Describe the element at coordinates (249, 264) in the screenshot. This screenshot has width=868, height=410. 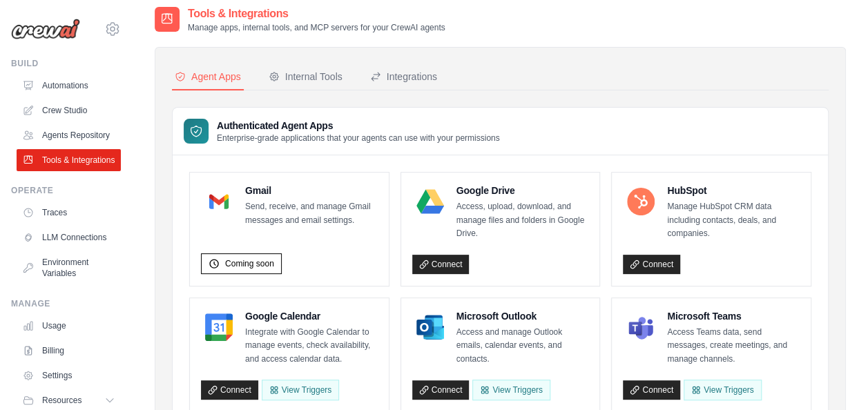
I see `span: Coming soon` at that location.